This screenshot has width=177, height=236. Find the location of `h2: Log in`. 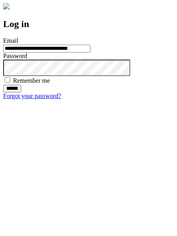

h2: Log in is located at coordinates (88, 24).